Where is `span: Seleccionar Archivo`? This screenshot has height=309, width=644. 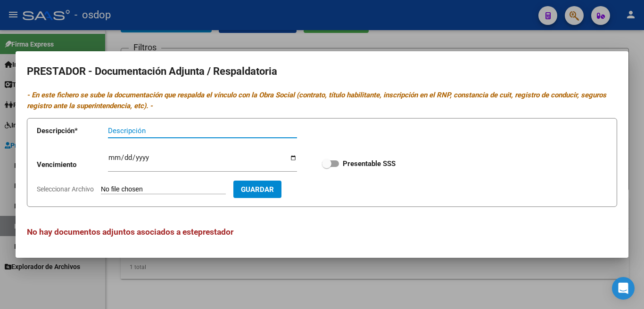 span: Seleccionar Archivo is located at coordinates (65, 189).